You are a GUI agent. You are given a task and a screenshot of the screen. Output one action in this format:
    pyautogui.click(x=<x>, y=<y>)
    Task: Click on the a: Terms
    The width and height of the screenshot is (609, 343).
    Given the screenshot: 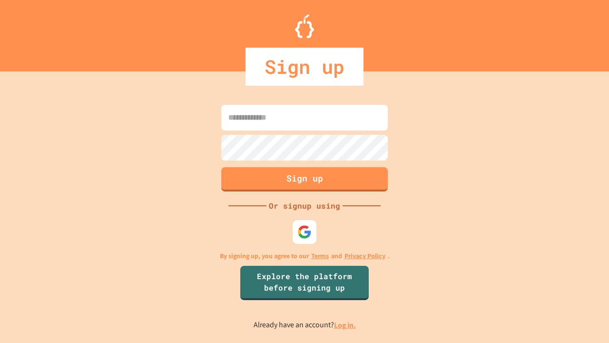 What is the action you would take?
    pyautogui.click(x=320, y=256)
    